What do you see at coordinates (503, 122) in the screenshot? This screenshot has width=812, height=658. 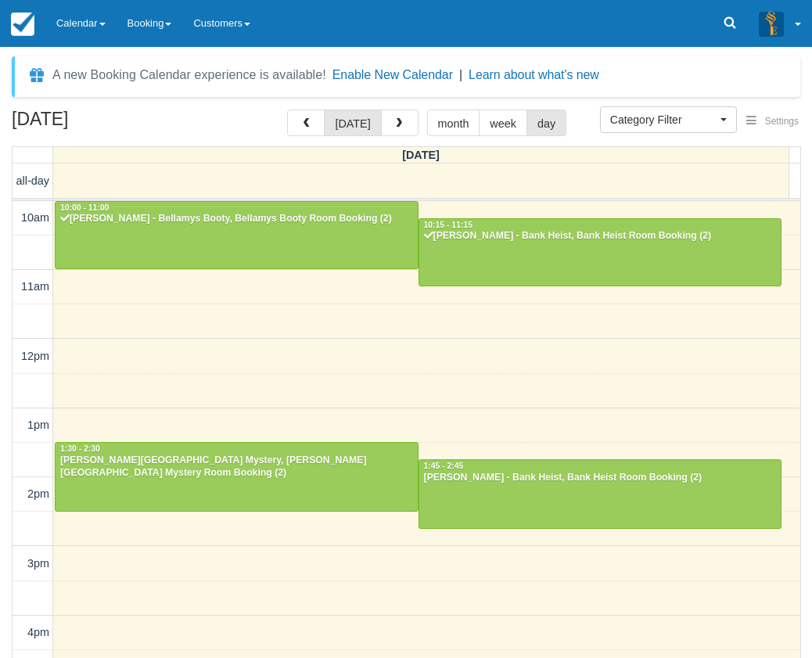 I see `button: week` at bounding box center [503, 122].